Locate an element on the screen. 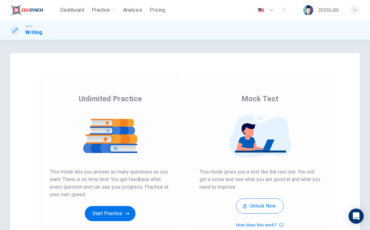 Image resolution: width=370 pixels, height=230 pixels. button: Pricing is located at coordinates (157, 10).